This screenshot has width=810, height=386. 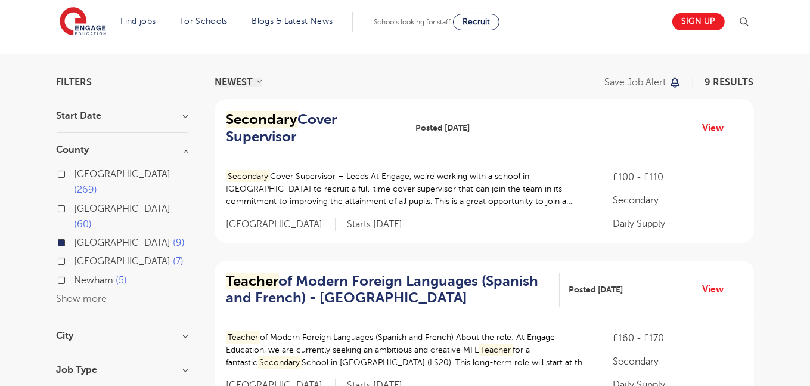 I want to click on p: Save job alert, so click(x=636, y=82).